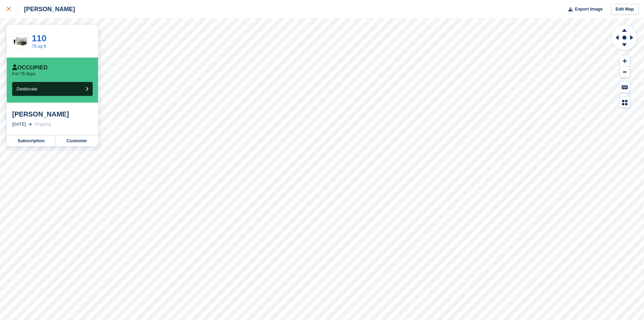  I want to click on div: Occupied, so click(30, 68).